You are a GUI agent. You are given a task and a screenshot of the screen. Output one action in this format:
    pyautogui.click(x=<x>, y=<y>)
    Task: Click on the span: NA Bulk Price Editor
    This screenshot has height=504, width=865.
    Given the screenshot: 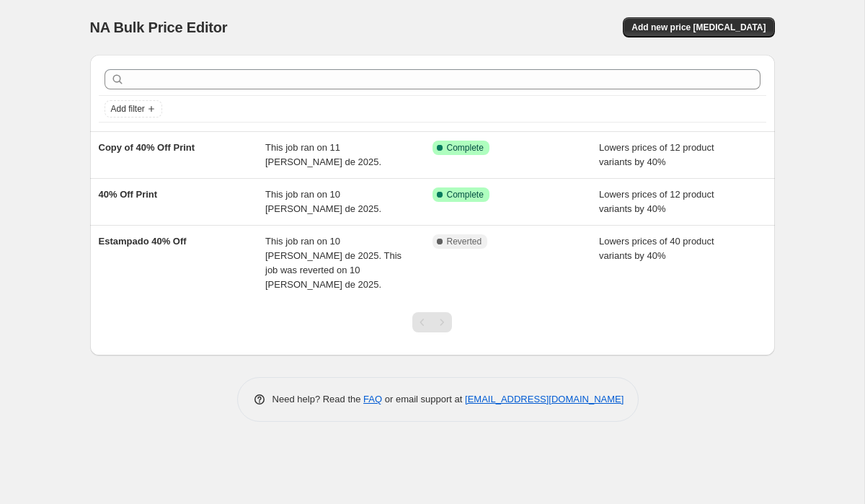 What is the action you would take?
    pyautogui.click(x=159, y=27)
    